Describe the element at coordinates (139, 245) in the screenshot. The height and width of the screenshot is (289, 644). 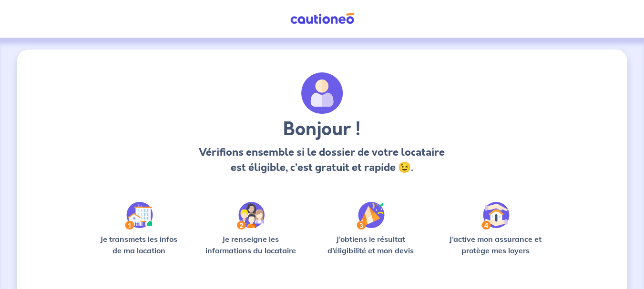
I see `p: Je transmets les infos de ma location` at that location.